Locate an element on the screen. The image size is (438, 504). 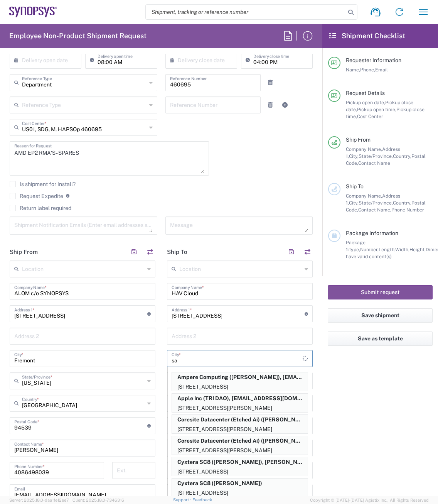
p: Coresite Datacenter (Etched Ai) (Carlos (CoreSite manager)), lyoung@synopsys.com is located at coordinates (240, 419).